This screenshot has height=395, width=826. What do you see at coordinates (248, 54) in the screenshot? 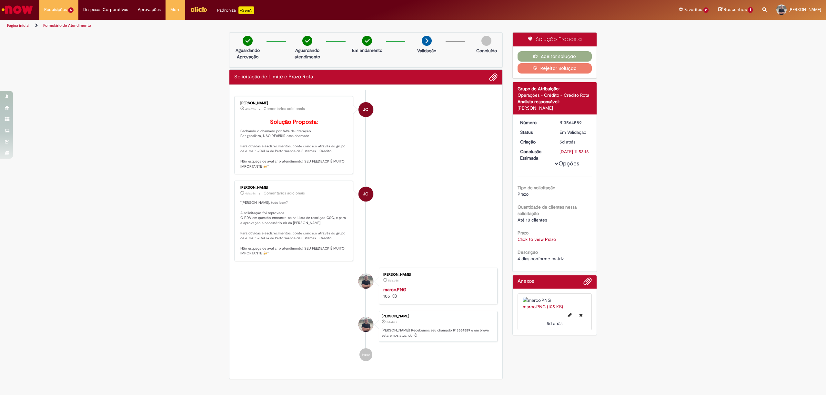
I see `p: Aguardando Aprovação` at bounding box center [248, 54].